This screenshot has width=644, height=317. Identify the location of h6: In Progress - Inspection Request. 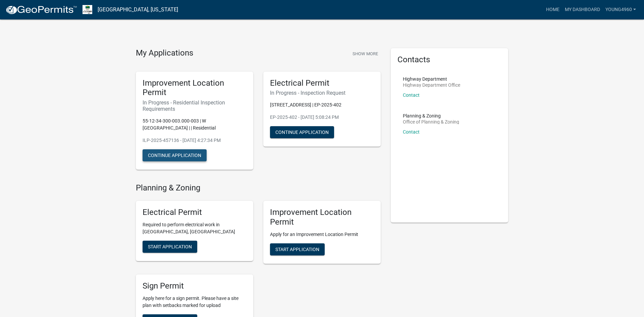
(322, 93).